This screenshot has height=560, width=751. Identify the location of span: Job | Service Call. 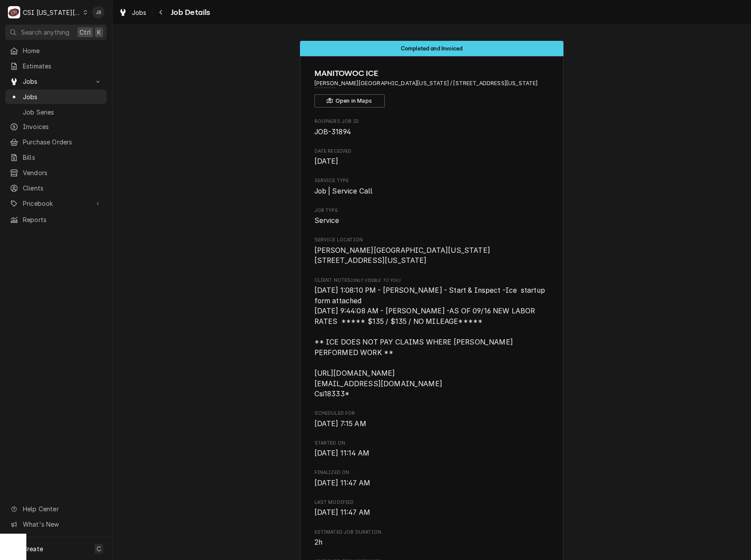
(343, 191).